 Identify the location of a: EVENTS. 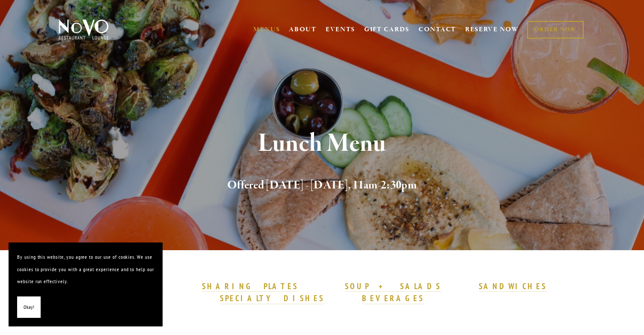
(341, 30).